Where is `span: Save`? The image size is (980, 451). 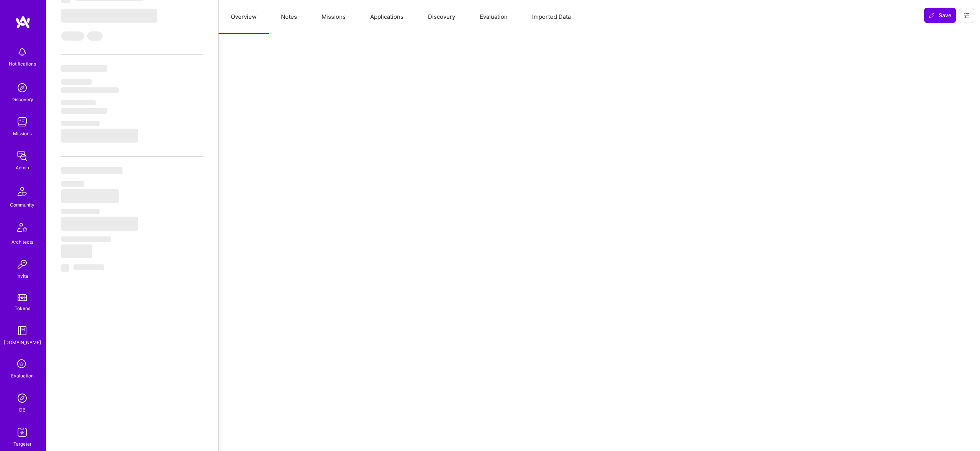
span: Save is located at coordinates (940, 15).